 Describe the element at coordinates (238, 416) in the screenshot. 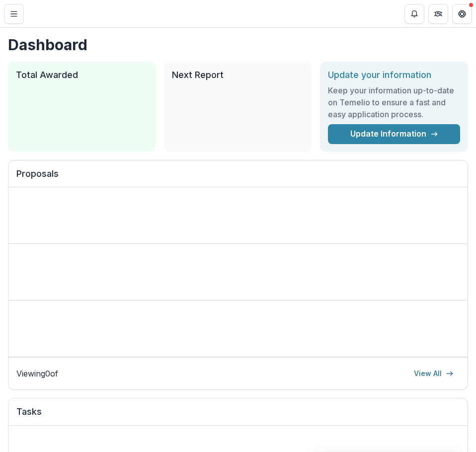

I see `h2: Tasks` at that location.